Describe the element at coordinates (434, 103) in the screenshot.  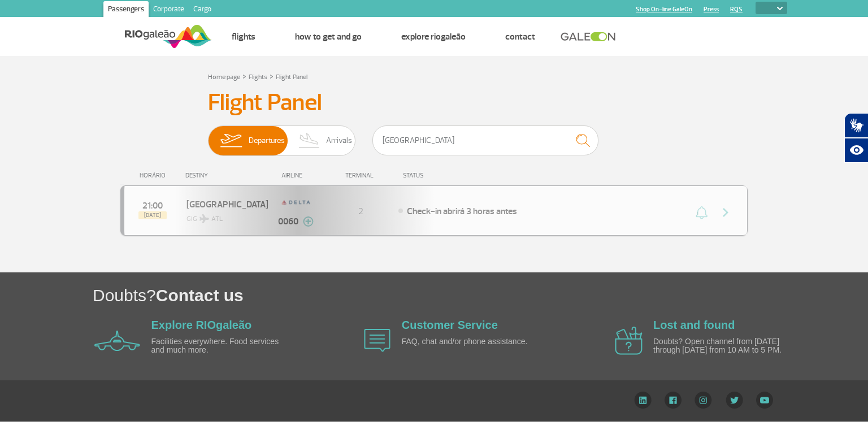
I see `h3: Flight Panel` at that location.